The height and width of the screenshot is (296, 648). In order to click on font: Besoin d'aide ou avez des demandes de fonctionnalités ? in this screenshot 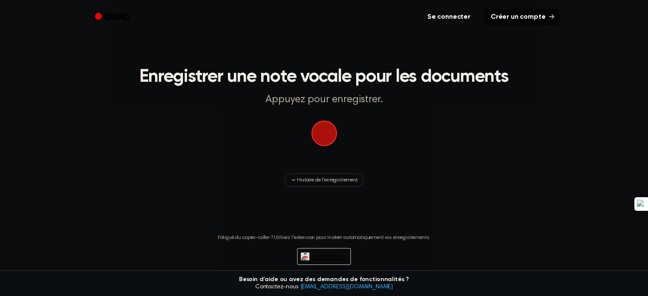, I will do `click(324, 279)`.